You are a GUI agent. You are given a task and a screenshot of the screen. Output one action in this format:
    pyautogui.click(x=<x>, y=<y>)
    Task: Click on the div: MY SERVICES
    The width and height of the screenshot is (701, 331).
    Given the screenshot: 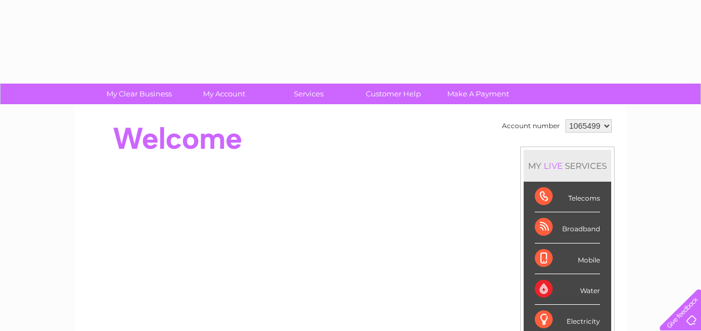 What is the action you would take?
    pyautogui.click(x=567, y=166)
    